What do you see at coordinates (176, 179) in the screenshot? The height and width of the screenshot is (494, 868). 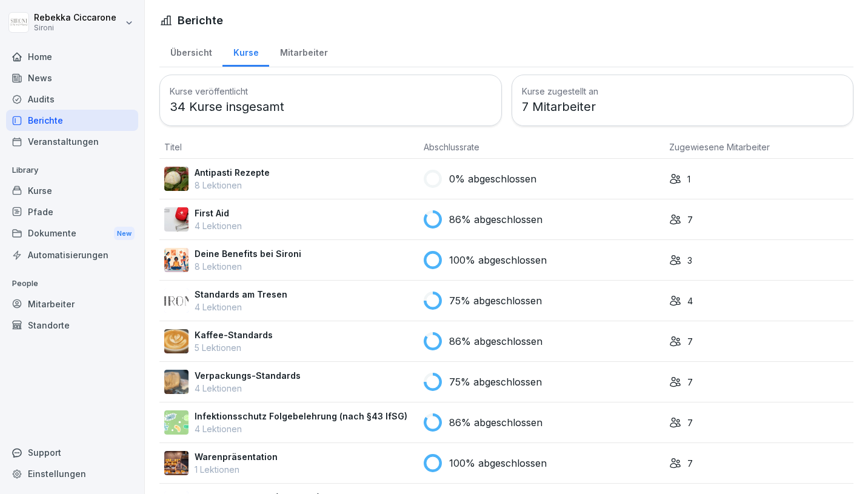 I see `img: pak3lu93rb7wwt42kbfr1gbm.png` at bounding box center [176, 179].